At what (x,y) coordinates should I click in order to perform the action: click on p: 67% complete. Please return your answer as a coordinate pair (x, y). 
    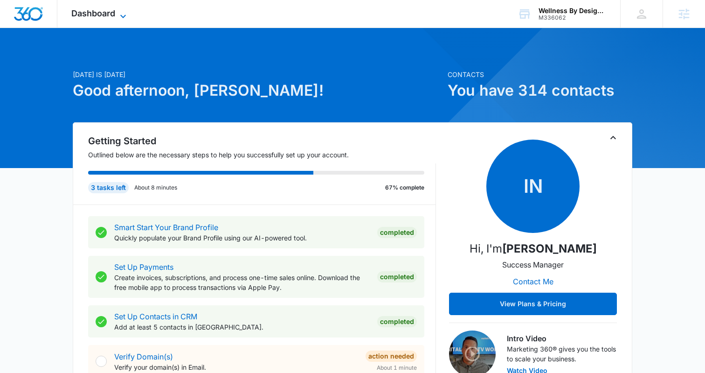
    Looking at the image, I should click on (405, 188).